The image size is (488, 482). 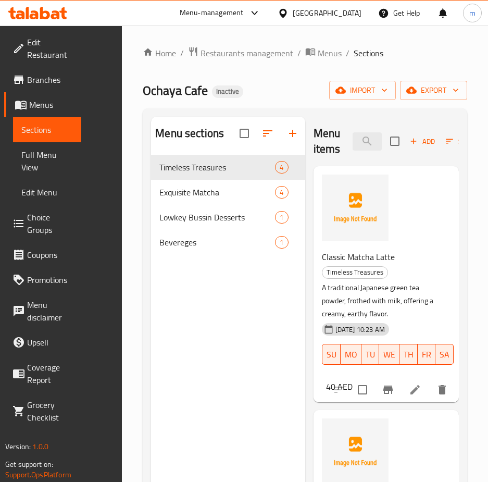 I want to click on div: Exquisite Matcha, so click(x=217, y=192).